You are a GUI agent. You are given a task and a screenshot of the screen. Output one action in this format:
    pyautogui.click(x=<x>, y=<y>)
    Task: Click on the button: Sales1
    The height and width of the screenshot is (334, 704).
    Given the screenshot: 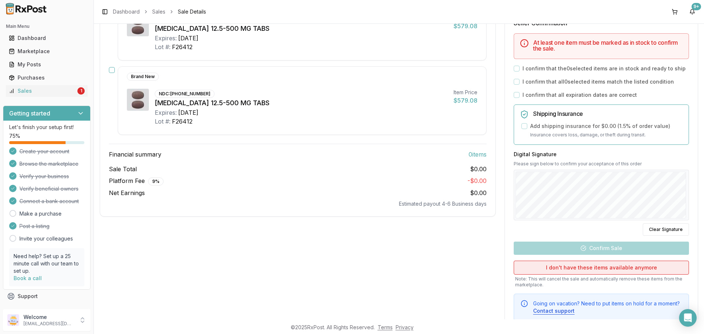 What is the action you would take?
    pyautogui.click(x=47, y=91)
    